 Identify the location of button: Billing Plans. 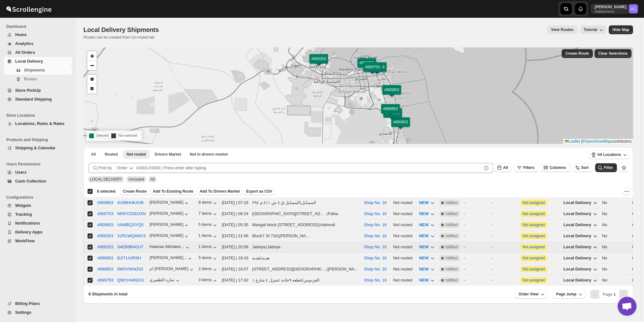
(38, 303).